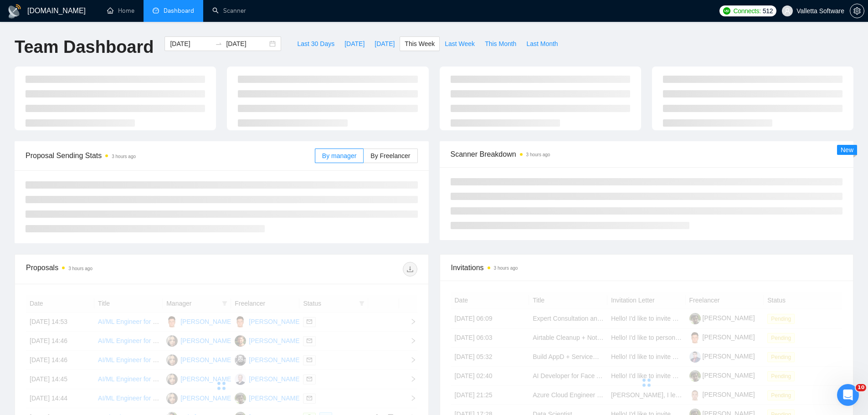 The image size is (868, 415). I want to click on span: Dashboard, so click(179, 10).